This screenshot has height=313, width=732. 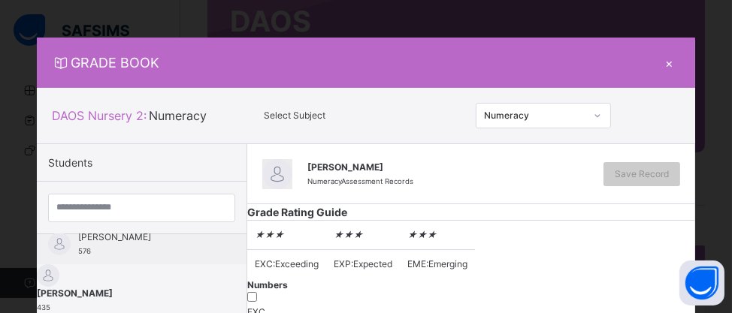 I want to click on span: GRADE BOOK, so click(x=355, y=62).